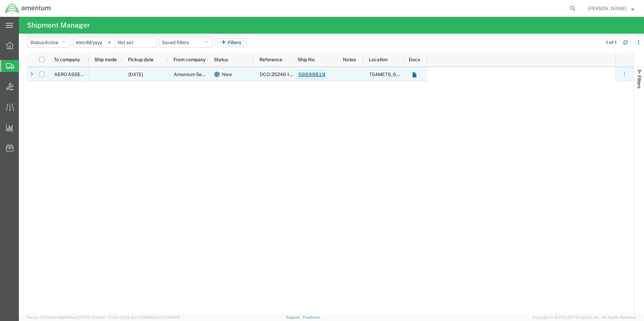 Image resolution: width=644 pixels, height=321 pixels. What do you see at coordinates (349, 59) in the screenshot?
I see `span: Notes` at bounding box center [349, 59].